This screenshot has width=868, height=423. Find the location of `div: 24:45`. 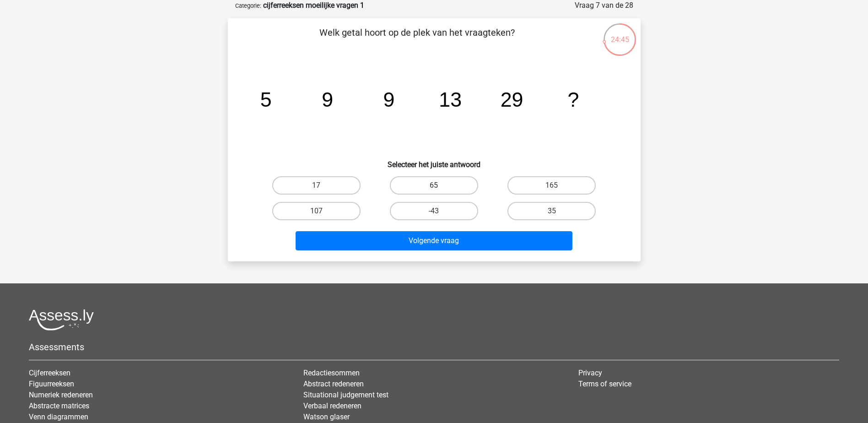

div: 24:45 is located at coordinates (619, 34).